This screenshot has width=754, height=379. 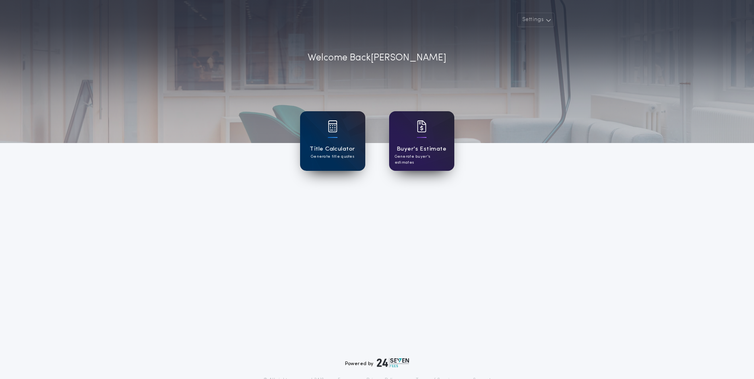 I want to click on h1: Buyer's Estimate, so click(x=421, y=149).